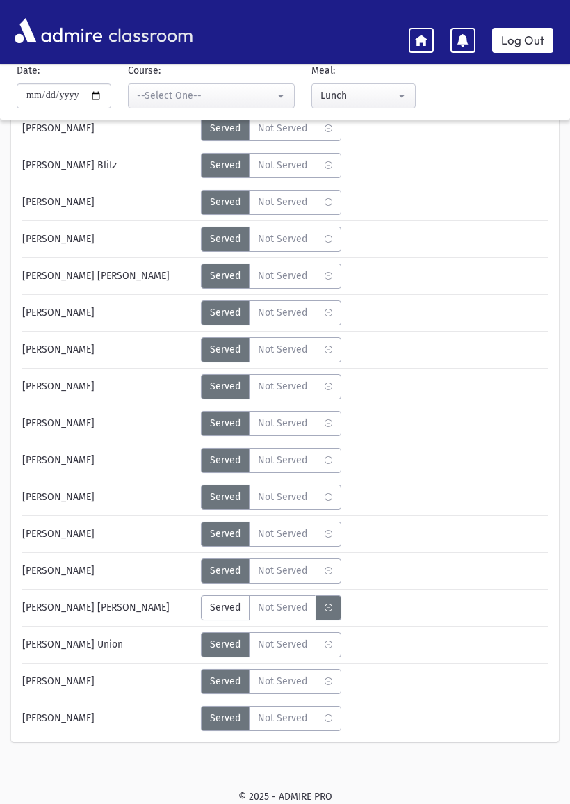 Image resolution: width=570 pixels, height=804 pixels. Describe the element at coordinates (28, 70) in the screenshot. I see `label: Date:` at that location.